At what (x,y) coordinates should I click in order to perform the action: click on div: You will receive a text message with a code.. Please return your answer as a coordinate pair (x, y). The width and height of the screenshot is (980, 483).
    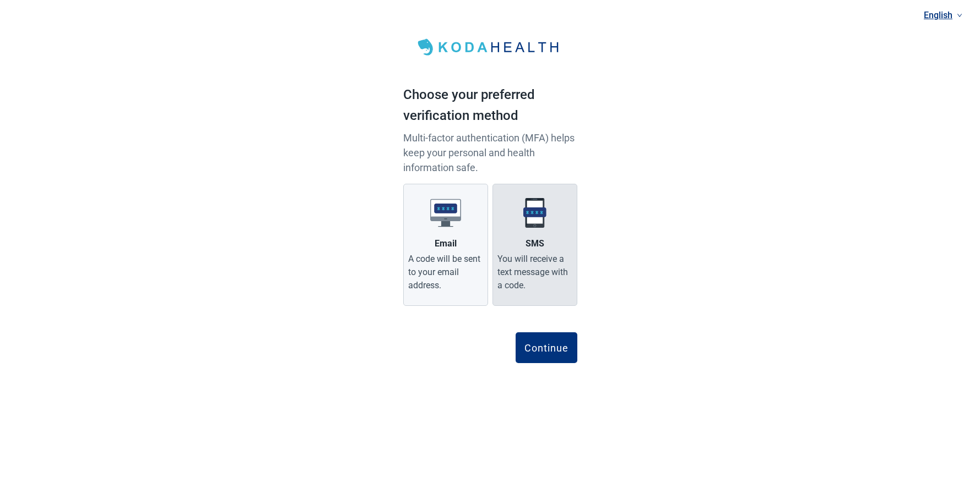
    Looking at the image, I should click on (535, 272).